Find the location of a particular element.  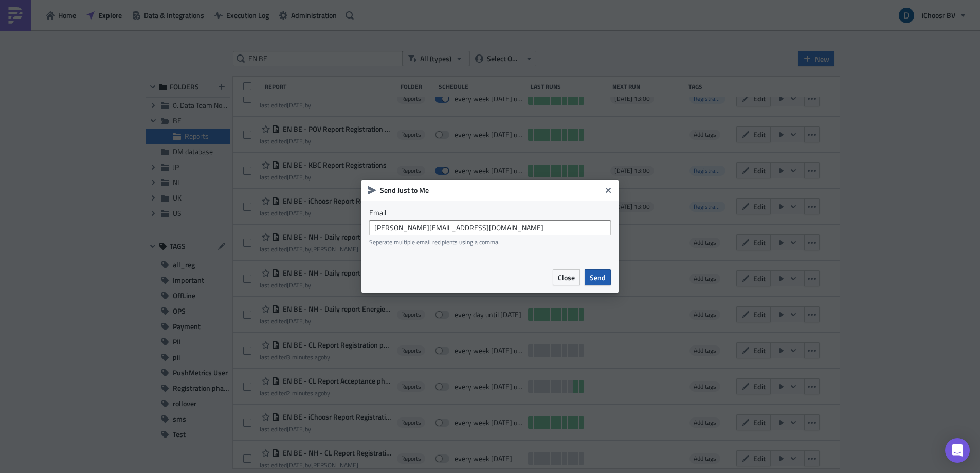

button: Send is located at coordinates (597, 278).